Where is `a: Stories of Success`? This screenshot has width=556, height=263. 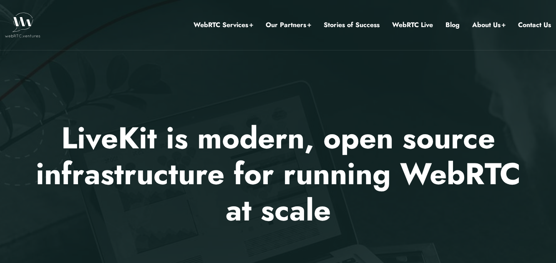 a: Stories of Success is located at coordinates (352, 25).